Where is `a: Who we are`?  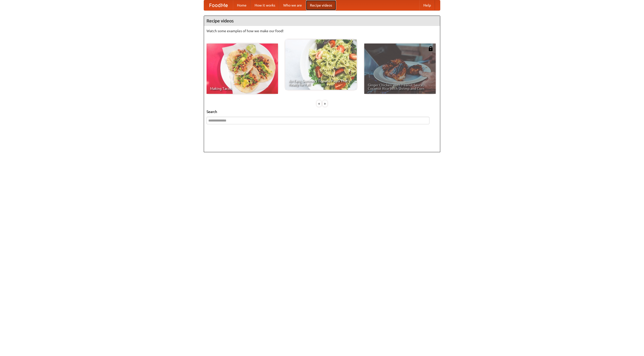 a: Who we are is located at coordinates (293, 5).